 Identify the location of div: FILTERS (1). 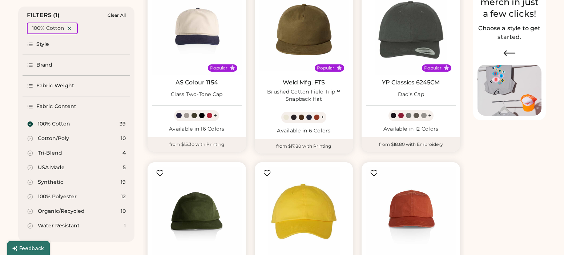
(43, 15).